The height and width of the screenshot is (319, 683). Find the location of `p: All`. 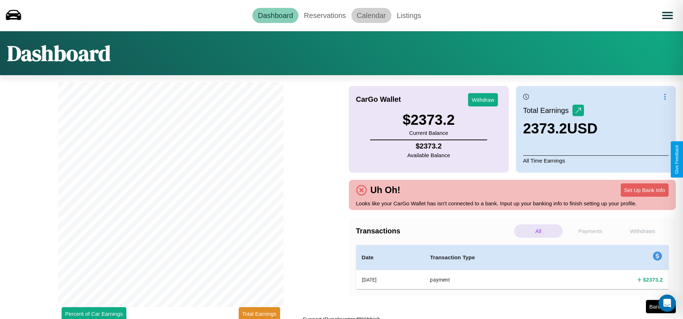

p: All is located at coordinates (538, 231).